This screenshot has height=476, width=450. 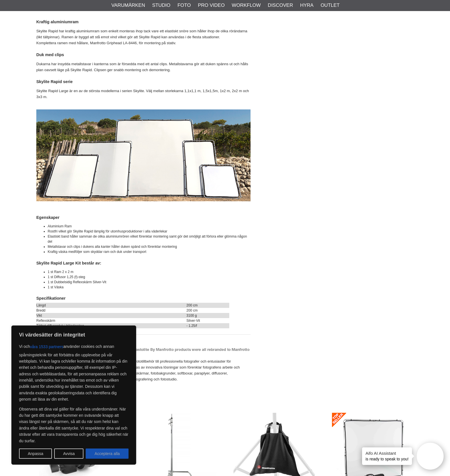 What do you see at coordinates (307, 5) in the screenshot?
I see `a: Hyra` at bounding box center [307, 5].